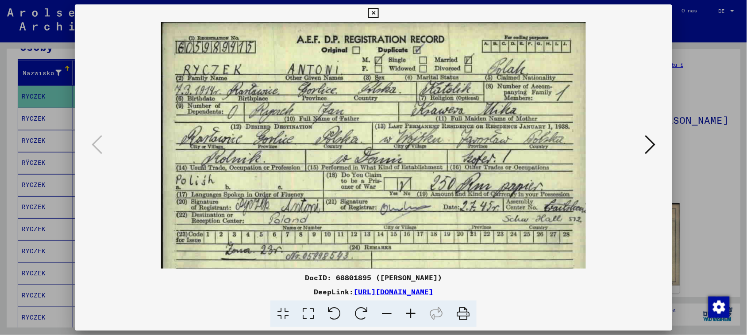 Image resolution: width=747 pixels, height=335 pixels. What do you see at coordinates (373, 153) in the screenshot?
I see `img: 001.jpg` at bounding box center [373, 153].